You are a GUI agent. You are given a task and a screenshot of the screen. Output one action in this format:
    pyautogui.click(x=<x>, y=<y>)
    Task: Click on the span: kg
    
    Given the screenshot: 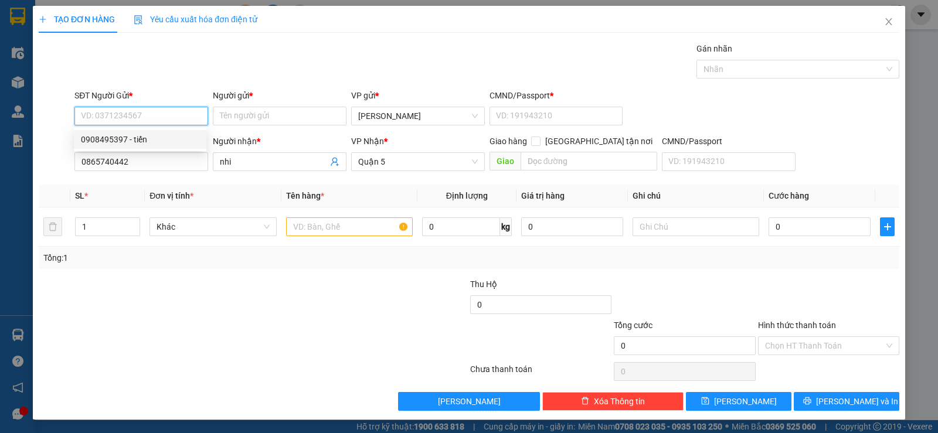 What is the action you would take?
    pyautogui.click(x=506, y=227)
    